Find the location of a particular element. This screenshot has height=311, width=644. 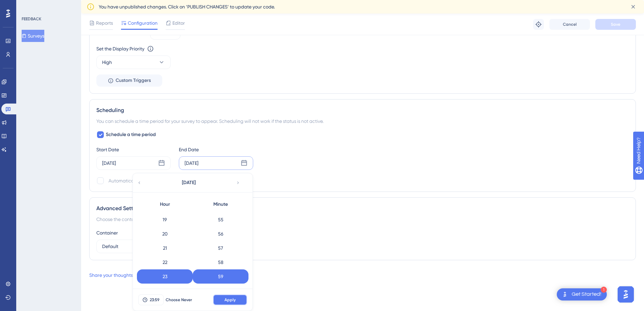

div: 57 is located at coordinates (220, 248).